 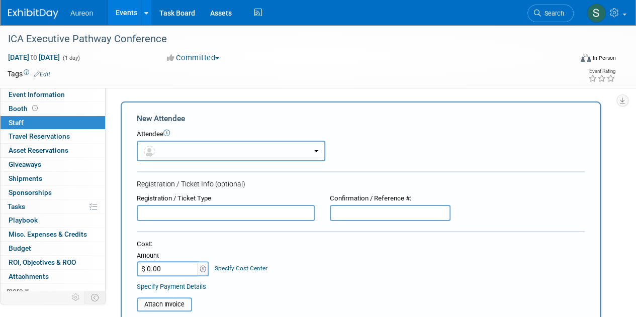 I want to click on span: to, so click(x=34, y=57).